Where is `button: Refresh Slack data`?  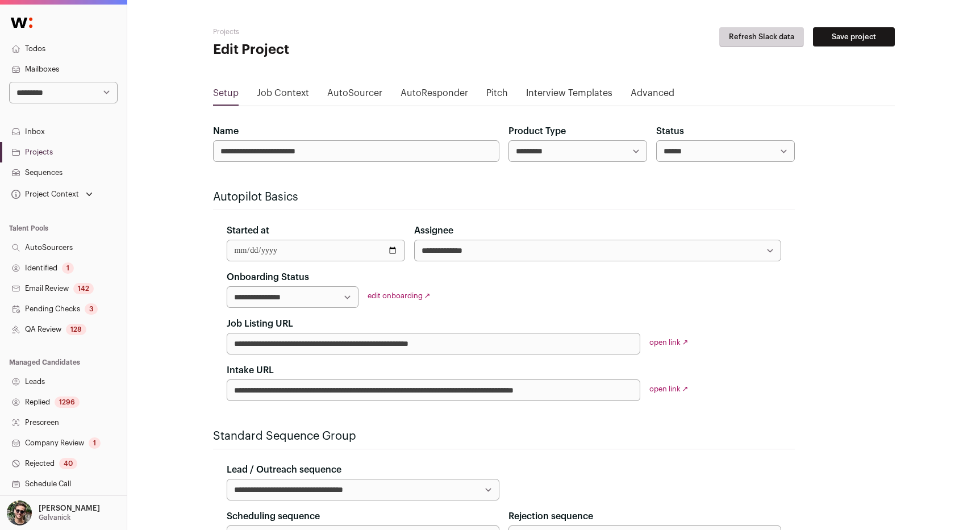 button: Refresh Slack data is located at coordinates (761, 37).